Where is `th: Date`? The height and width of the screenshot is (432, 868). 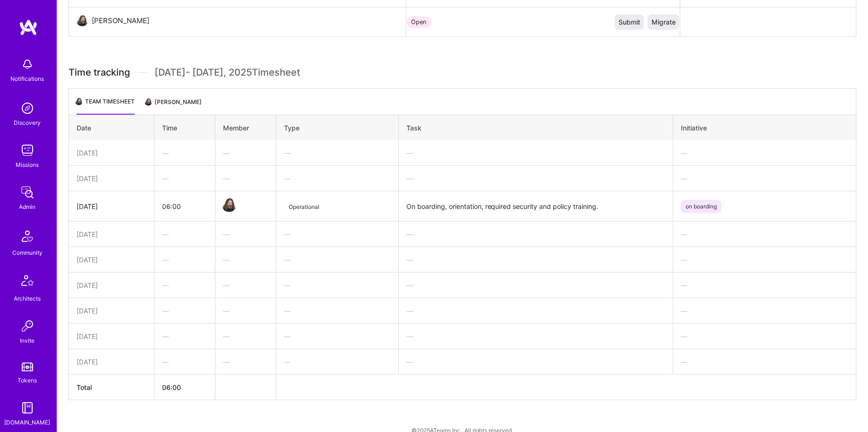 th: Date is located at coordinates (112, 128).